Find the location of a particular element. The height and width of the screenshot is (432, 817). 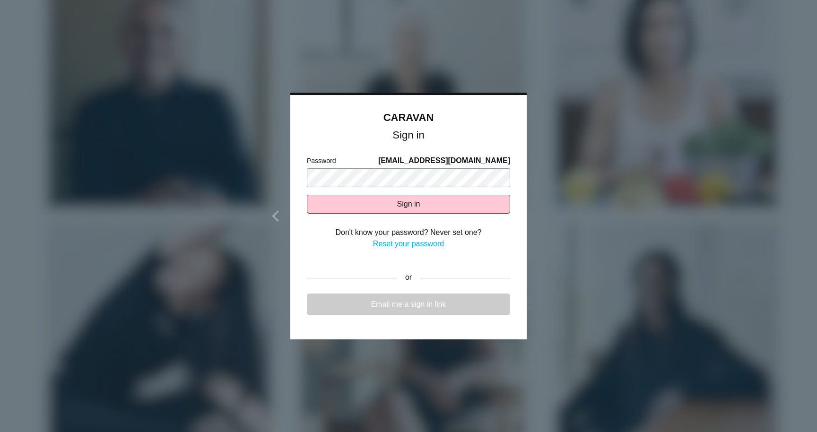

button: Sign in is located at coordinates (408, 204).